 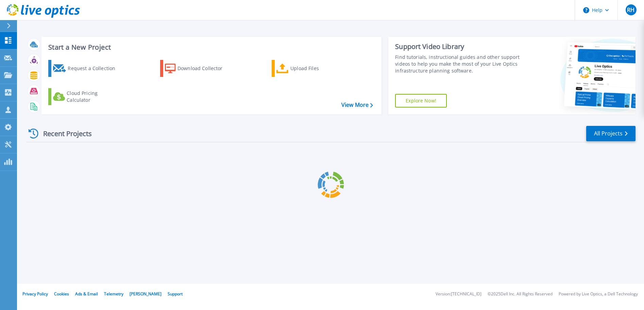 I want to click on div: Cloud Pricing Calculator, so click(x=94, y=97).